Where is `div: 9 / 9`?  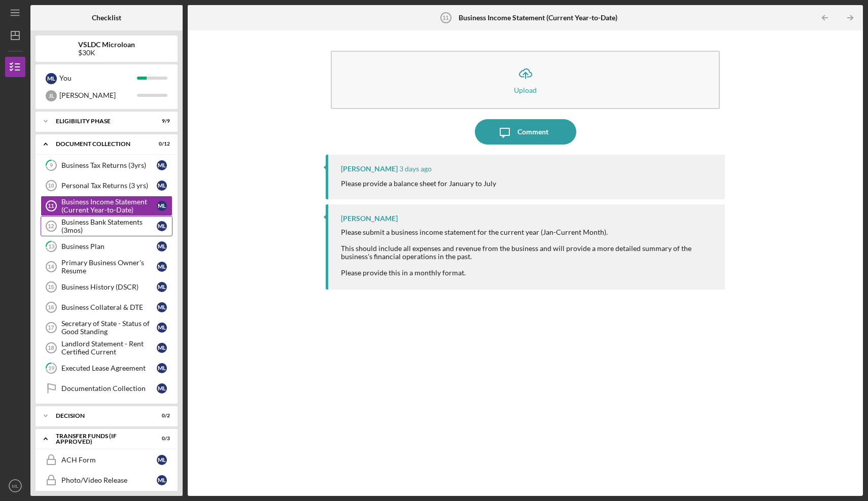 div: 9 / 9 is located at coordinates (161, 121).